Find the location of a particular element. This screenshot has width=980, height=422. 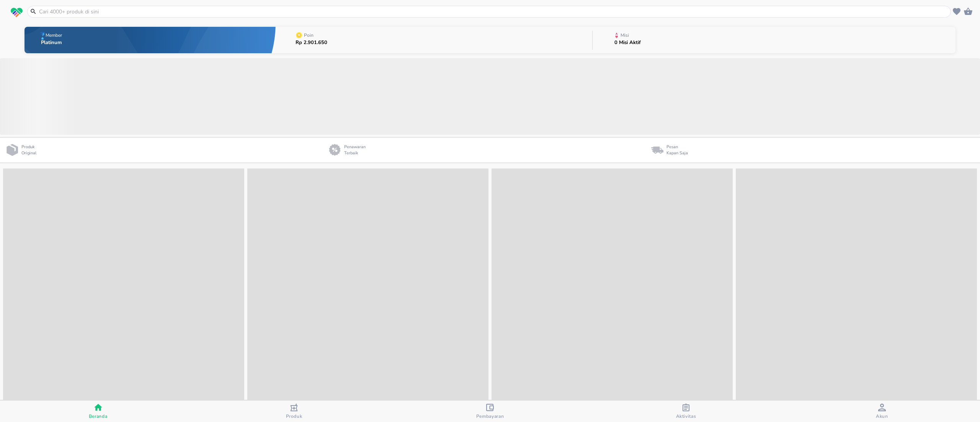

p: Platinum is located at coordinates (52, 43).